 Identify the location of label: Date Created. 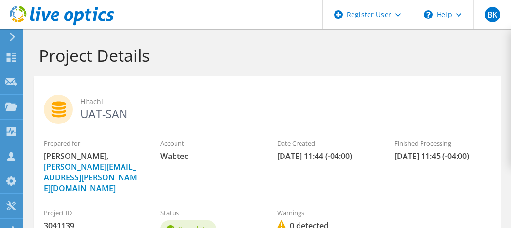
(326, 143).